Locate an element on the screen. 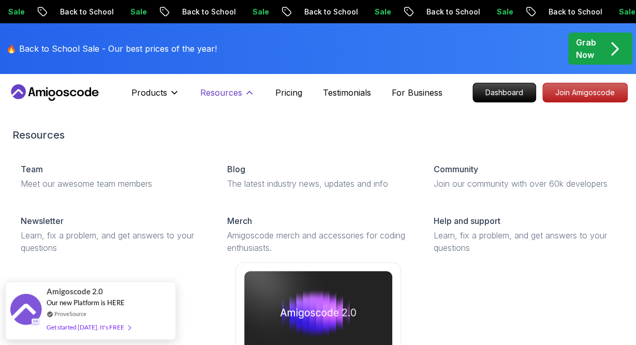 This screenshot has height=345, width=636. p: Resources is located at coordinates (221, 93).